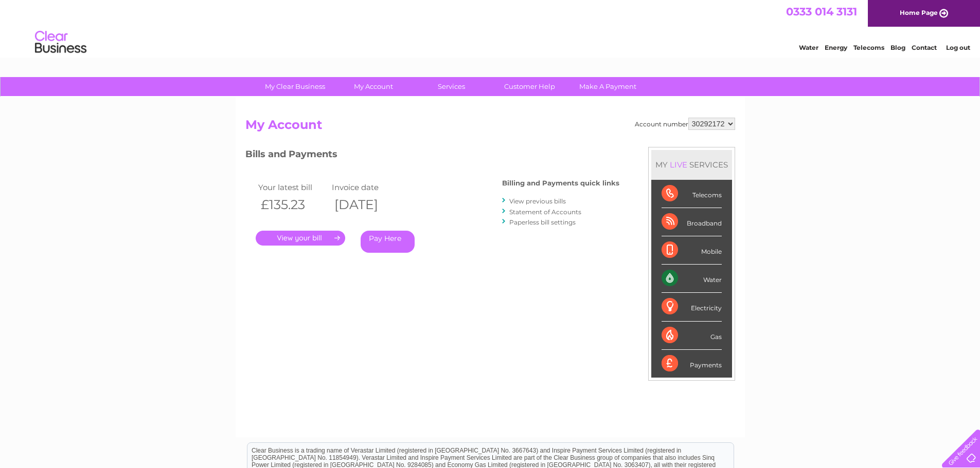 This screenshot has width=980, height=468. Describe the element at coordinates (692, 222) in the screenshot. I see `div: Broadband` at that location.